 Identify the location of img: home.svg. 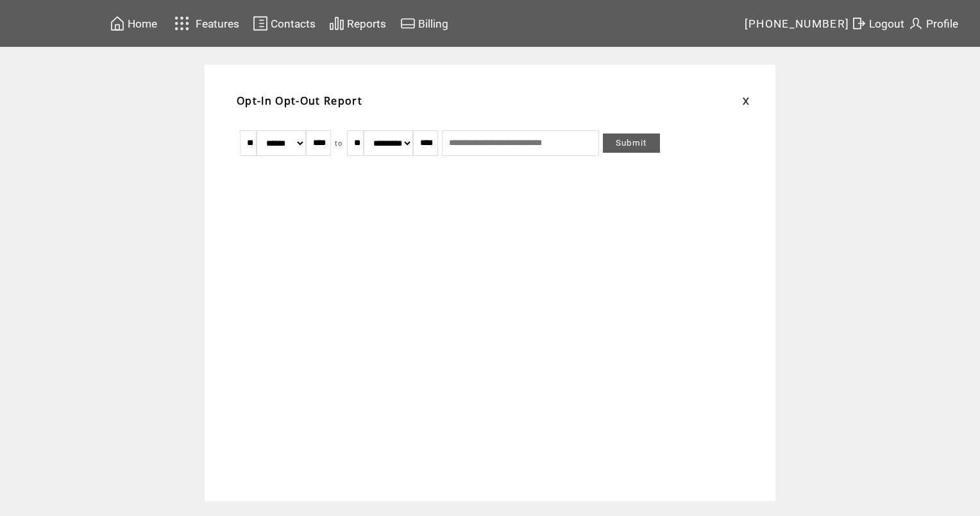
(118, 23).